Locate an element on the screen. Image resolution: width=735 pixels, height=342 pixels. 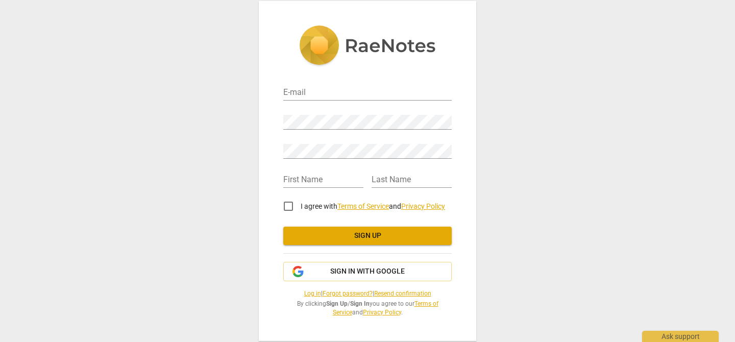
button: Sign in with Google is located at coordinates (368, 272).